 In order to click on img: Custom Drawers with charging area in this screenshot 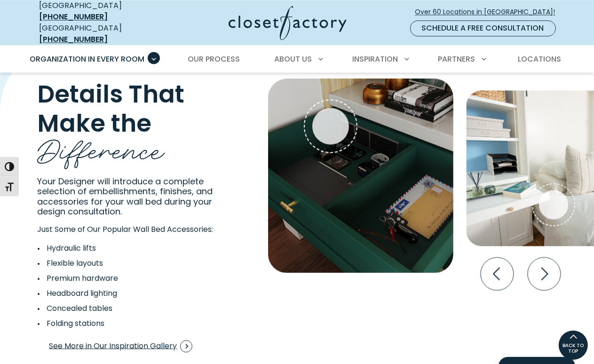, I will do `click(361, 176)`.